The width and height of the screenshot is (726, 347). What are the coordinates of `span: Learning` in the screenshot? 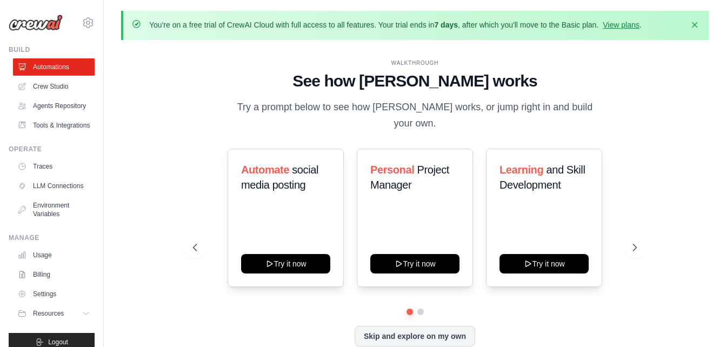 It's located at (521, 170).